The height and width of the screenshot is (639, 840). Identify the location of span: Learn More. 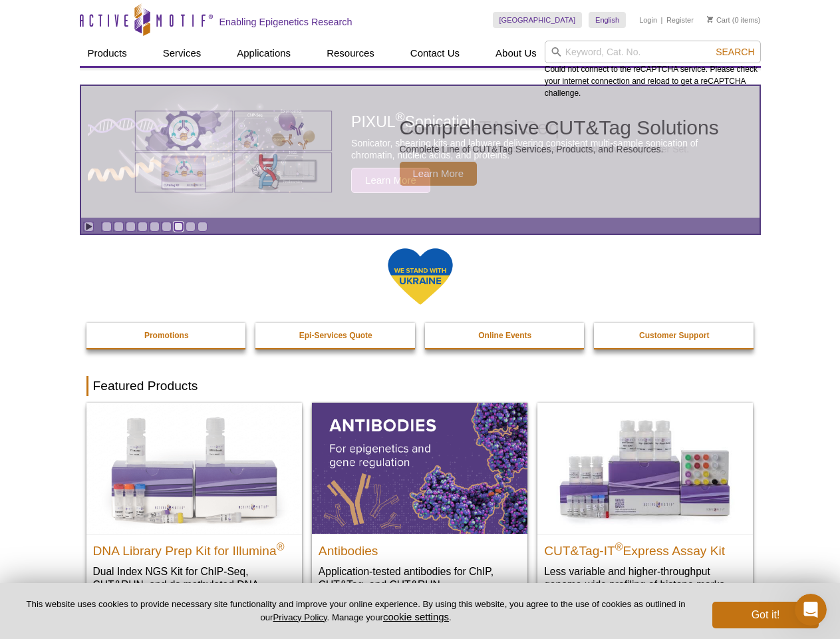
(438, 174).